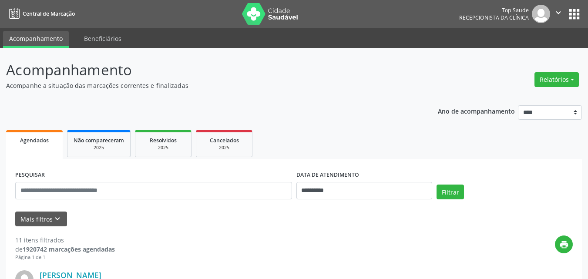  What do you see at coordinates (65, 240) in the screenshot?
I see `div: 11 itens filtrados` at bounding box center [65, 240].